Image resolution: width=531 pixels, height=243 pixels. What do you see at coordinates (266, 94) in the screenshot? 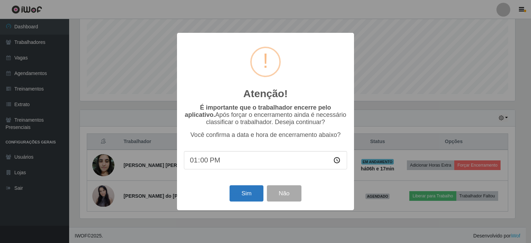
I see `h2: Atenção!` at bounding box center [266, 94].